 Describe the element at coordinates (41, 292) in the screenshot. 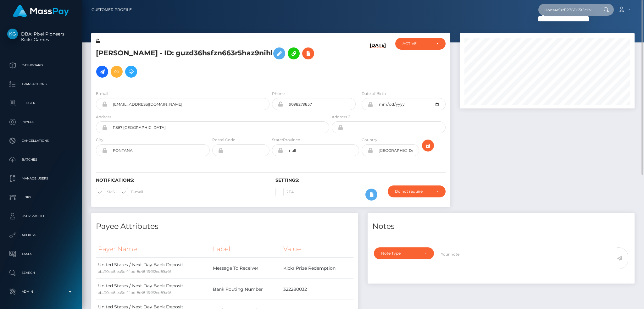

I see `a: Admin` at that location.